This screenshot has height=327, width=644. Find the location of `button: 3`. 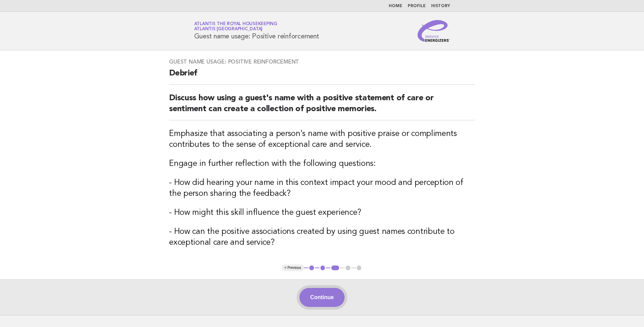

button: 3 is located at coordinates (335, 268).